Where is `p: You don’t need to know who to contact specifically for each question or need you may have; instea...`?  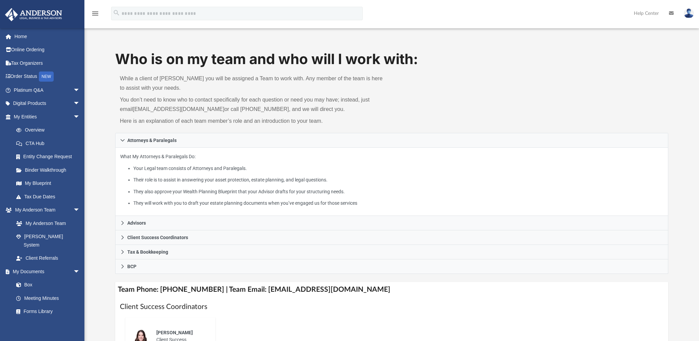 p: You don’t need to know who to contact specifically for each question or need you may have; instea... is located at coordinates (253, 105).